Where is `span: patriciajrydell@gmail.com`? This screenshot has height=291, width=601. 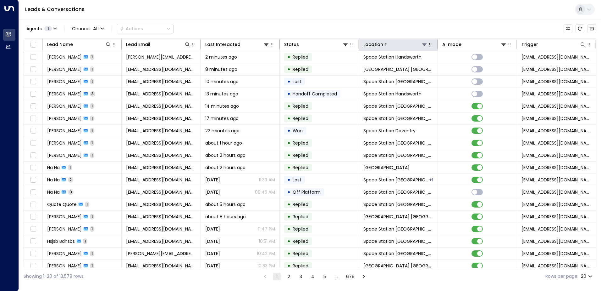 span: patriciajrydell@gmail.com is located at coordinates (161, 143).